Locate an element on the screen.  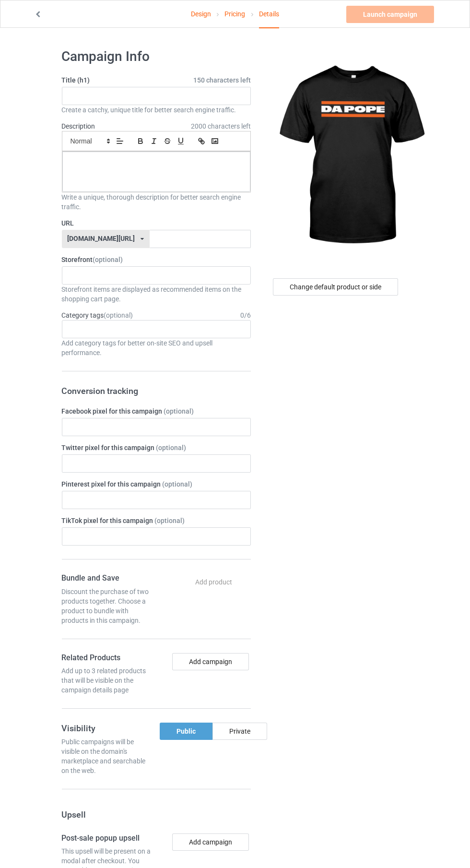
span: 2000 characters left is located at coordinates (221, 126).